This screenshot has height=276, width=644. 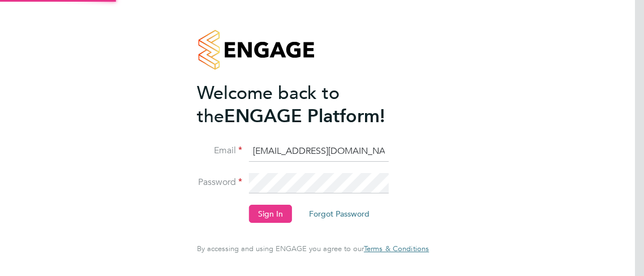 I want to click on h2: ENGAGE Platform!, so click(x=307, y=105).